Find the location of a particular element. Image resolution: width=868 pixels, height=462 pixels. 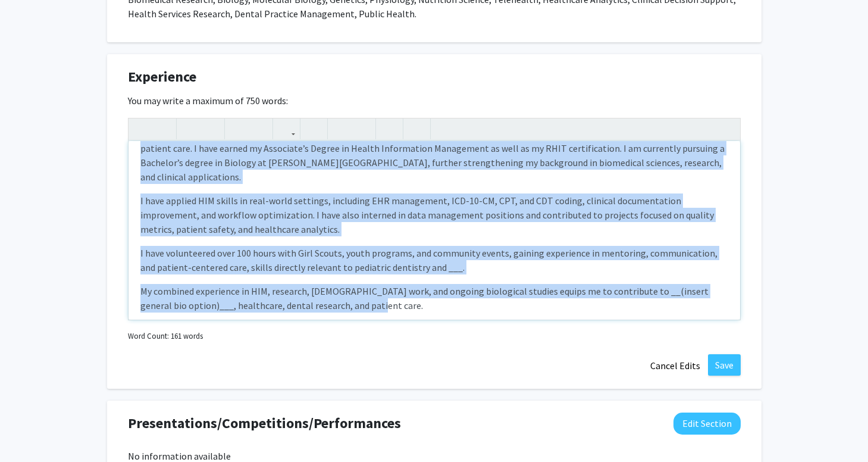

button: Emphasis (Ctrl + I) is located at coordinates (211, 128).